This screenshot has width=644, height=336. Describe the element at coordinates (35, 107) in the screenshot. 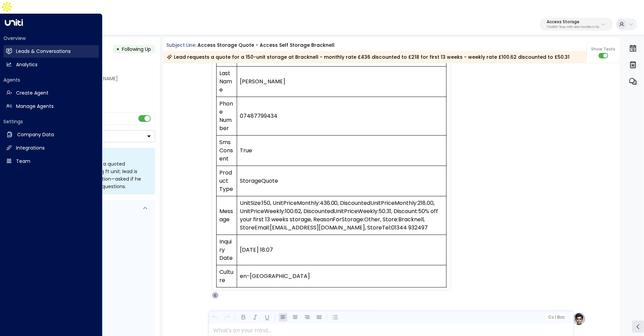

I see `h2: Manage Agents` at that location.